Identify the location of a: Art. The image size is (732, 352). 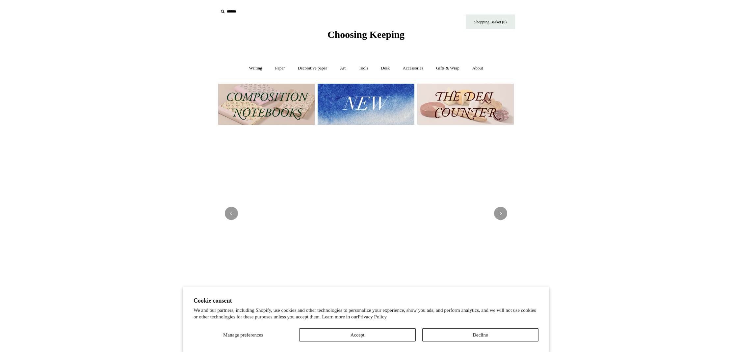
(342, 68).